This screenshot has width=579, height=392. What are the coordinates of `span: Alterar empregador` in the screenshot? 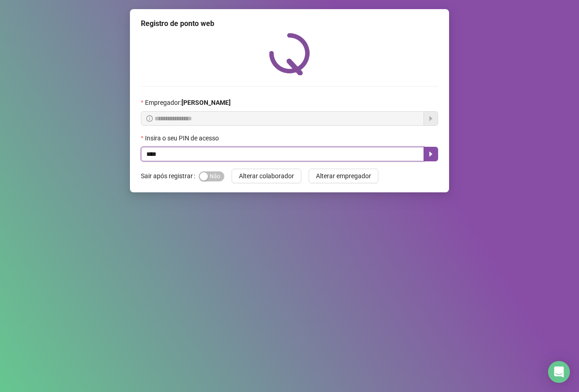 It's located at (343, 176).